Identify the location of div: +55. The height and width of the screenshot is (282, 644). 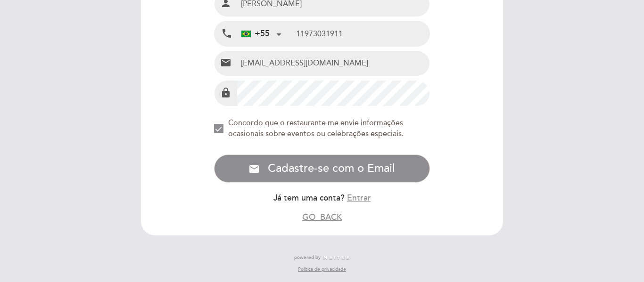
(255, 34).